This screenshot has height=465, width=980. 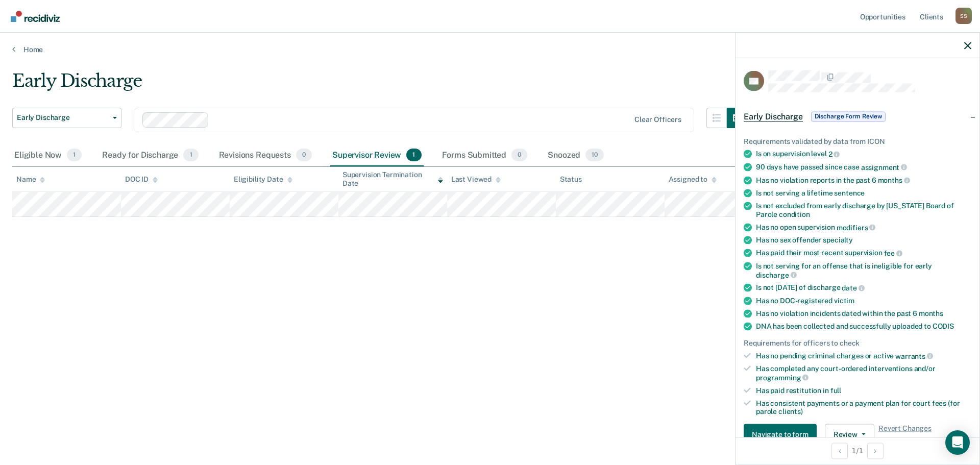 What do you see at coordinates (856, 227) in the screenshot?
I see `span: modifiers` at bounding box center [856, 227].